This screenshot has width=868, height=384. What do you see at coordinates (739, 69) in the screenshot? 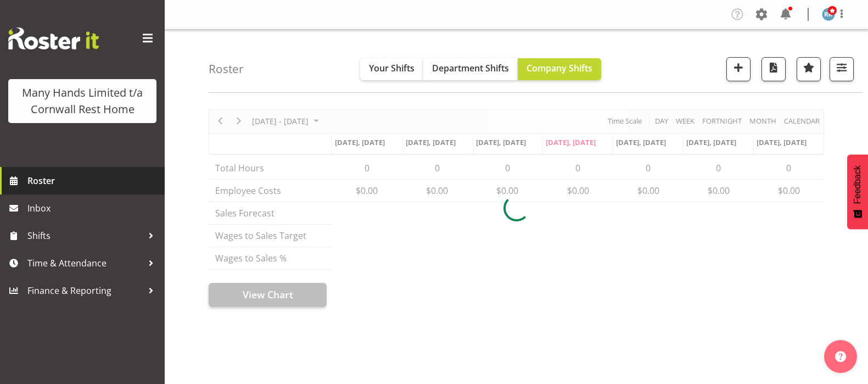
I see `button: Add a new shift` at bounding box center [739, 69].